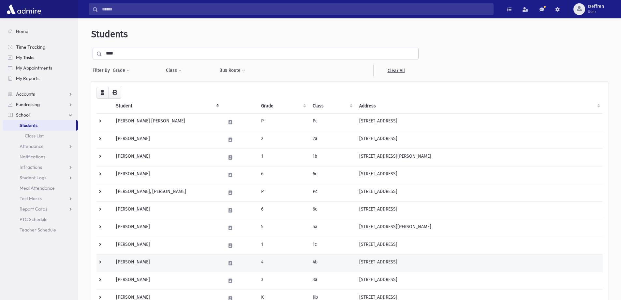 Image resolution: width=621 pixels, height=300 pixels. Describe the element at coordinates (40, 78) in the screenshot. I see `a: My Reports` at that location.